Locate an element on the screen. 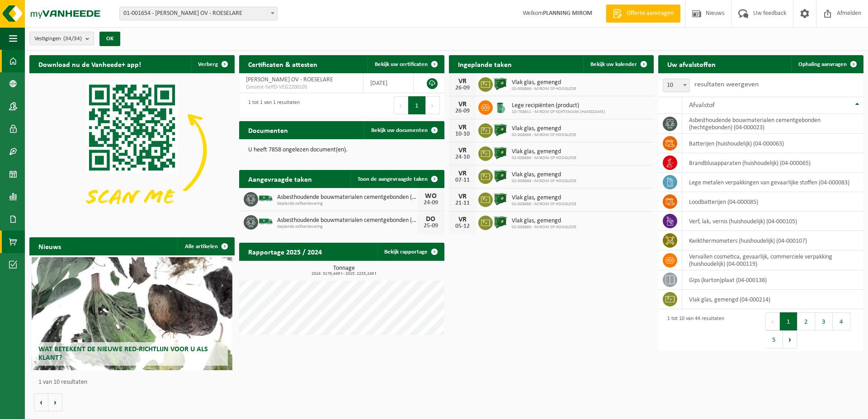 The height and width of the screenshot is (419, 868). button: 5 is located at coordinates (774, 340).